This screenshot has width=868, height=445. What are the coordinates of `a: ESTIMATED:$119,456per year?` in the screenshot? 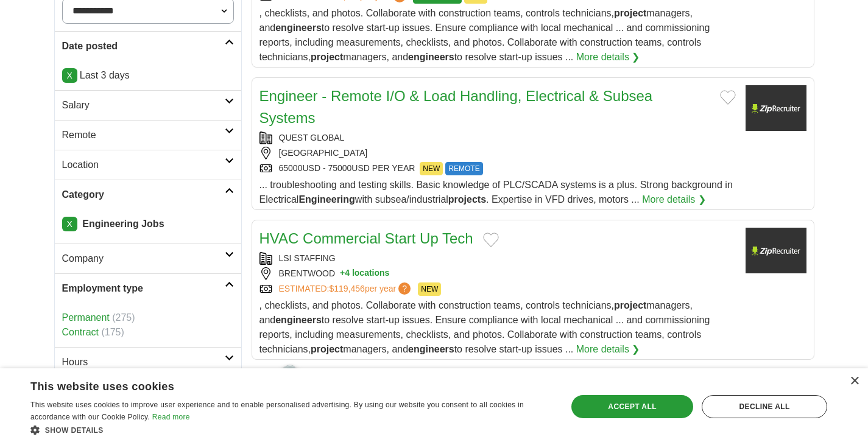 It's located at (346, 290).